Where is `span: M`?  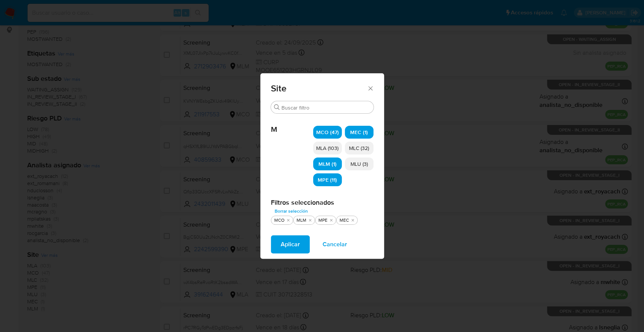
span: M is located at coordinates (292, 124).